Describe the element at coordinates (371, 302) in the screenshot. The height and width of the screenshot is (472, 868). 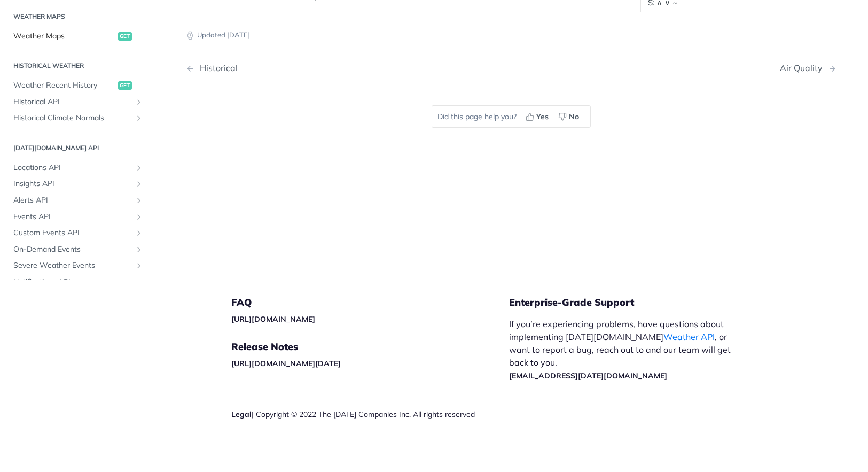
I see `h5: FAQ` at that location.